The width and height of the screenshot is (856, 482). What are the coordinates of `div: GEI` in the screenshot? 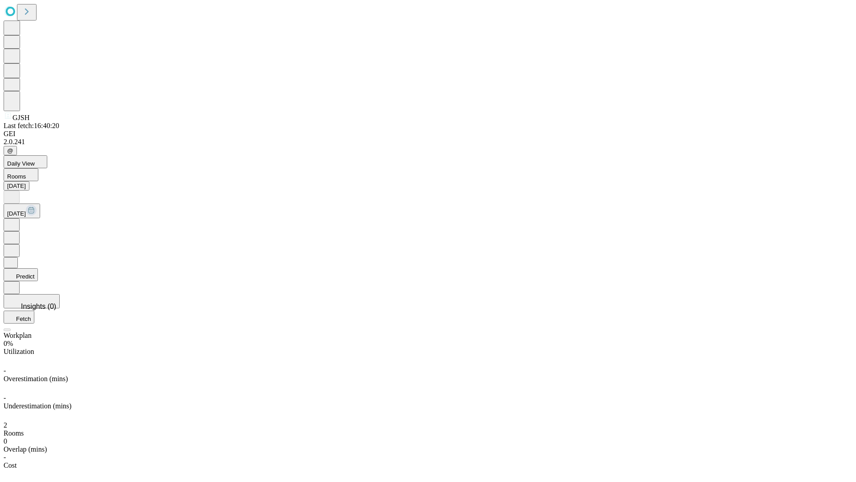 It's located at (428, 134).